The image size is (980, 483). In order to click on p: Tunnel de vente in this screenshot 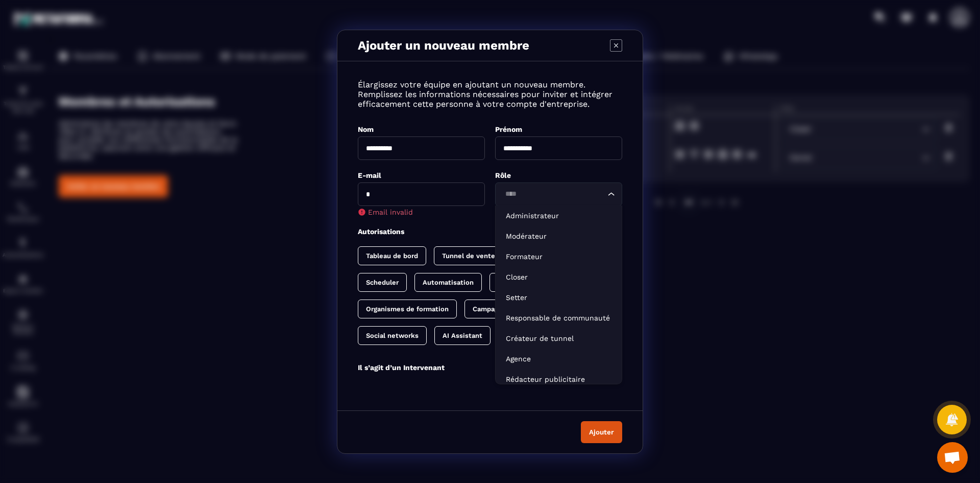, I will do `click(469, 255)`.